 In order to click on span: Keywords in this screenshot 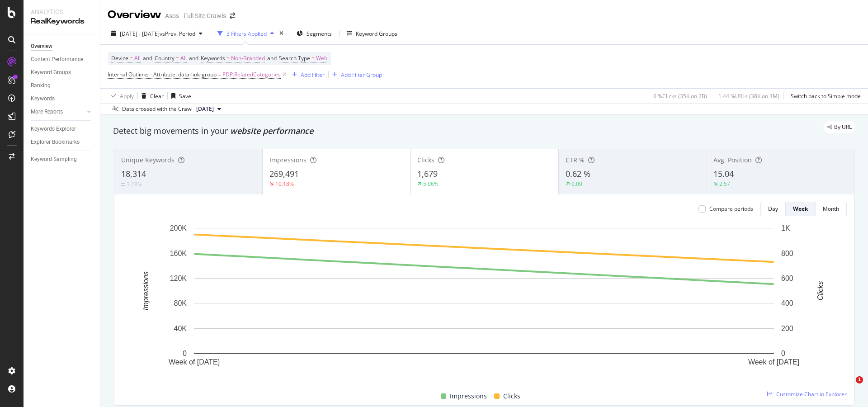, I will do `click(212, 58)`.